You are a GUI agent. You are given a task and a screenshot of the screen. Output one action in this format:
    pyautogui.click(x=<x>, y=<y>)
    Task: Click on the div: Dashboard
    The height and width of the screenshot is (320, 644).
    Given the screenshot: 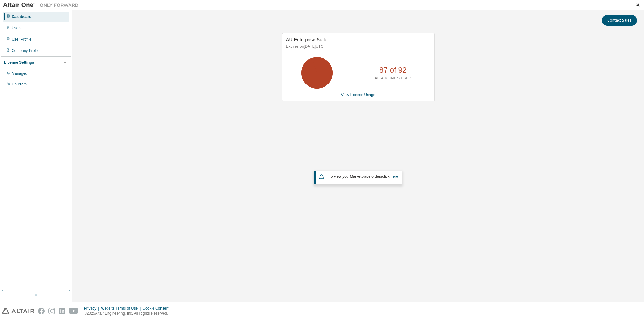 What is the action you would take?
    pyautogui.click(x=21, y=16)
    